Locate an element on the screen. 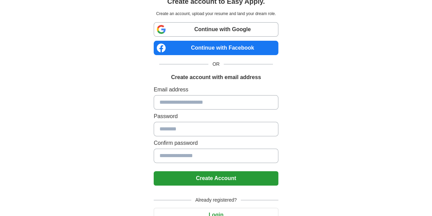 This screenshot has width=432, height=216. p: Create an account, upload your resume and land your dream role. is located at coordinates (216, 14).